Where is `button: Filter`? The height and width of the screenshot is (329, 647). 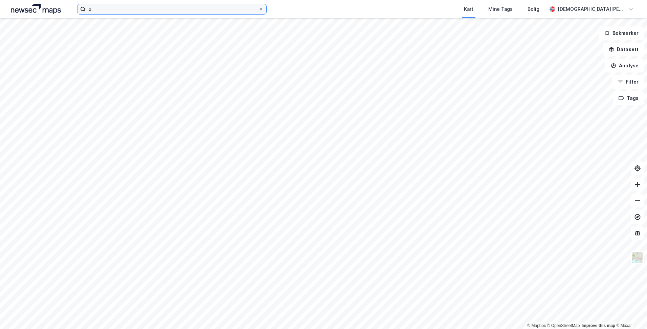
button: Filter is located at coordinates (628, 82).